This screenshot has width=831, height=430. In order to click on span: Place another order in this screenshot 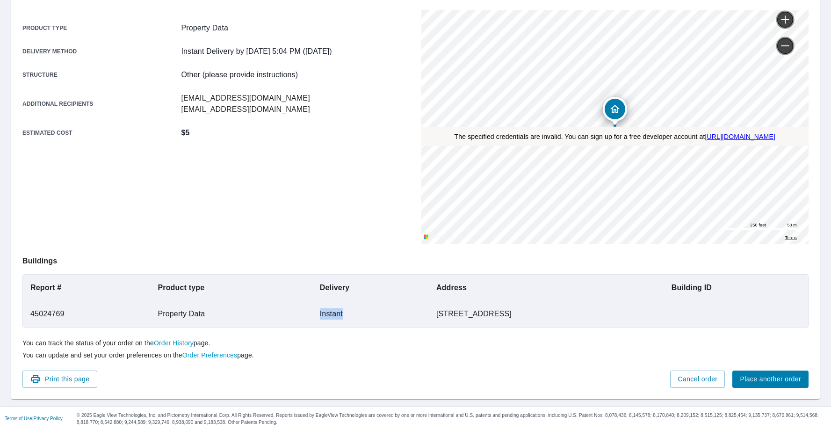, I will do `click(770, 379)`.